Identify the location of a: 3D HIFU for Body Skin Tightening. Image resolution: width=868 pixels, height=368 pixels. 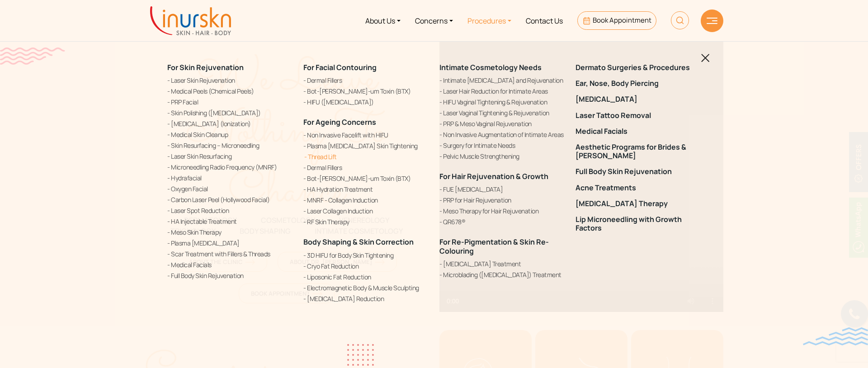
(366, 255).